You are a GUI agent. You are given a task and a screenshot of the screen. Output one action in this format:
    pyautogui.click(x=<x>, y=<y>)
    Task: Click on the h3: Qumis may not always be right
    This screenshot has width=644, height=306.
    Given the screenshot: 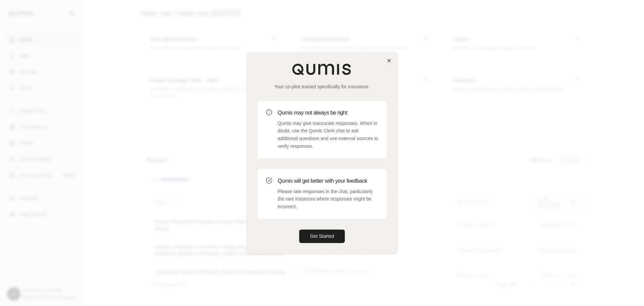 What is the action you would take?
    pyautogui.click(x=328, y=113)
    